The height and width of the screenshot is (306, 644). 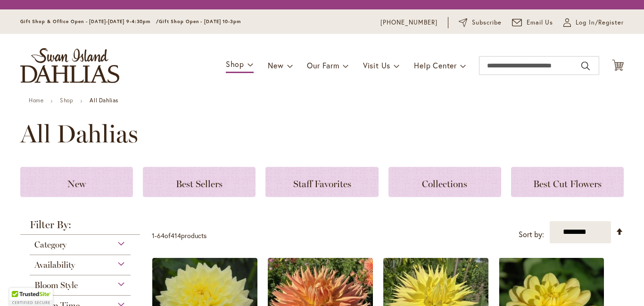 I want to click on strong: Filter By:, so click(x=80, y=227).